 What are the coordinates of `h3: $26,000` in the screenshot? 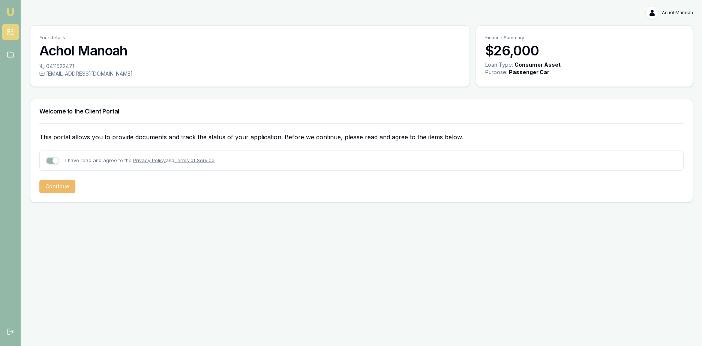 It's located at (584, 51).